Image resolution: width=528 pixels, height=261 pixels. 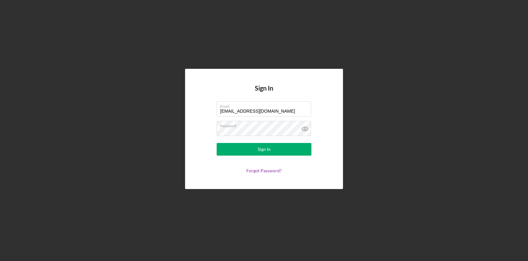 What do you see at coordinates (266, 125) in the screenshot?
I see `label: Password` at bounding box center [266, 125].